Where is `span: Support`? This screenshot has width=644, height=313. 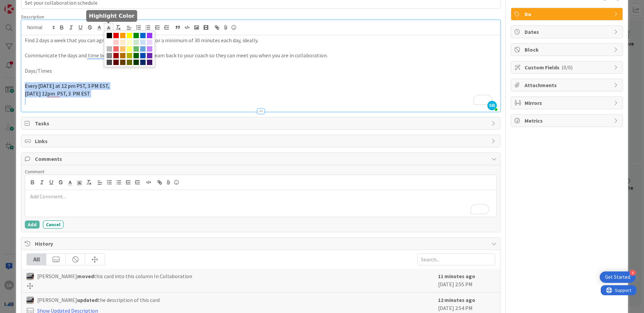
span: Support is located at coordinates (22, 5).